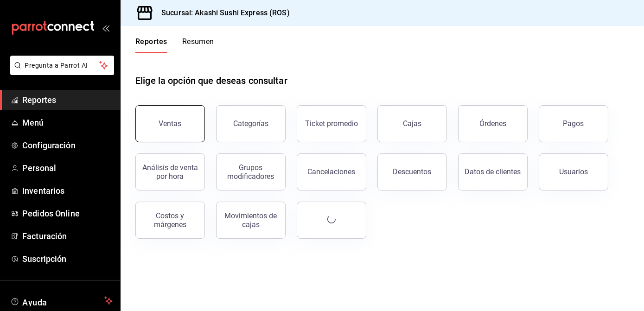 This screenshot has height=311, width=644. I want to click on span: Pregunta a Parrot AI, so click(62, 65).